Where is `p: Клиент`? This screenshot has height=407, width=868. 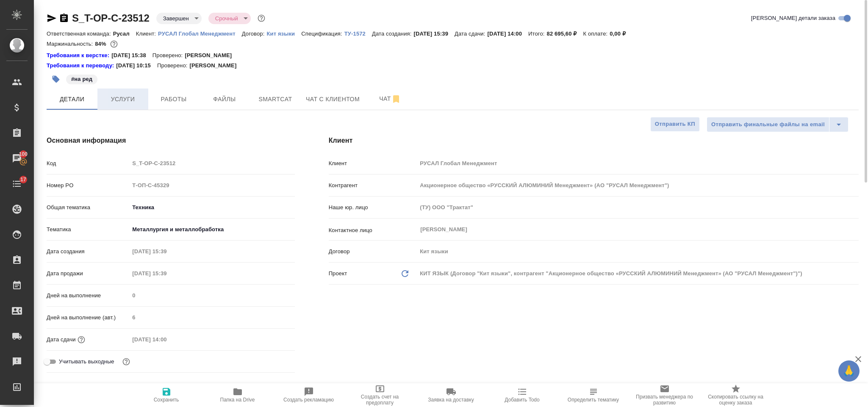 p: Клиент is located at coordinates (373, 163).